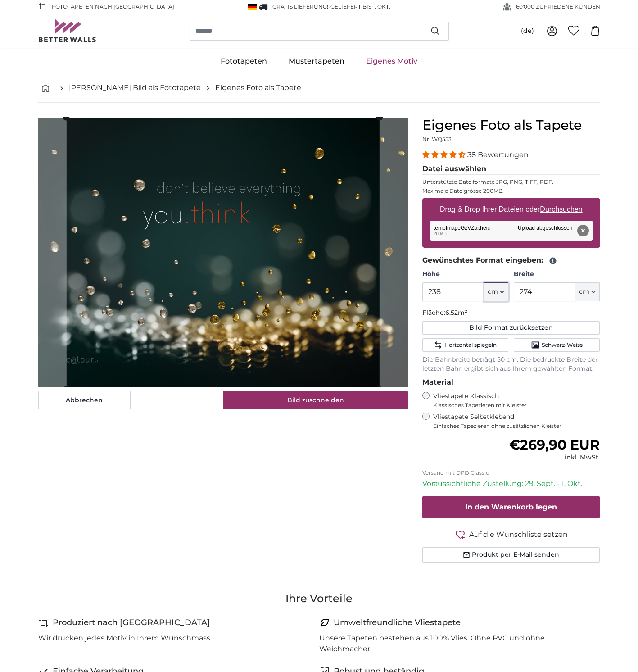  I want to click on span: 6.52m², so click(456, 313).